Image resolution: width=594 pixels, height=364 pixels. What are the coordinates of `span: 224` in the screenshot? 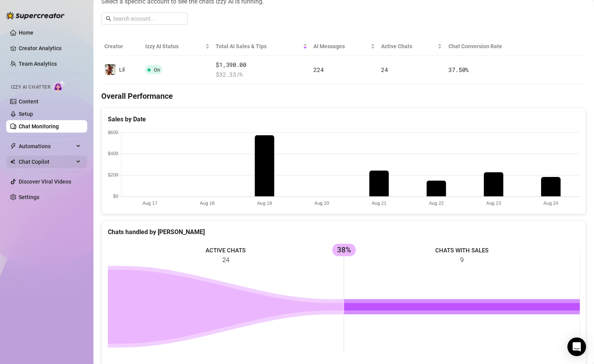 It's located at (319, 70).